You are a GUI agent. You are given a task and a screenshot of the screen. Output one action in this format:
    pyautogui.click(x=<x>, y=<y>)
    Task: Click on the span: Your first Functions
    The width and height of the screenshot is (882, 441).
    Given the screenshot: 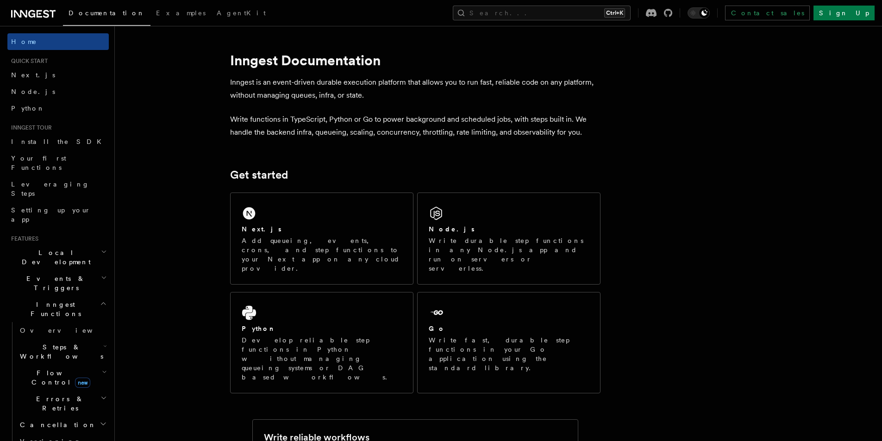 What is the action you would take?
    pyautogui.click(x=38, y=163)
    